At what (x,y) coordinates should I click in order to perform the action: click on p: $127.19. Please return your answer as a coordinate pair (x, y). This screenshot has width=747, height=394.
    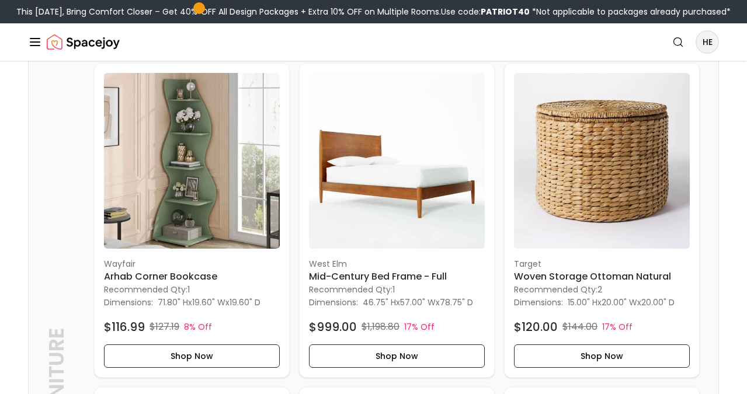
    Looking at the image, I should click on (164, 327).